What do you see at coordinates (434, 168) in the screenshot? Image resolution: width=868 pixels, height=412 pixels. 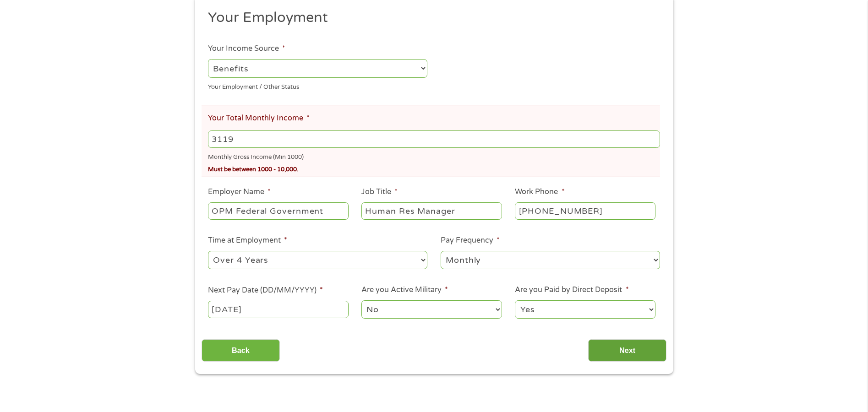 I see `div: Must be between 1000 - 10,000.` at bounding box center [434, 168].